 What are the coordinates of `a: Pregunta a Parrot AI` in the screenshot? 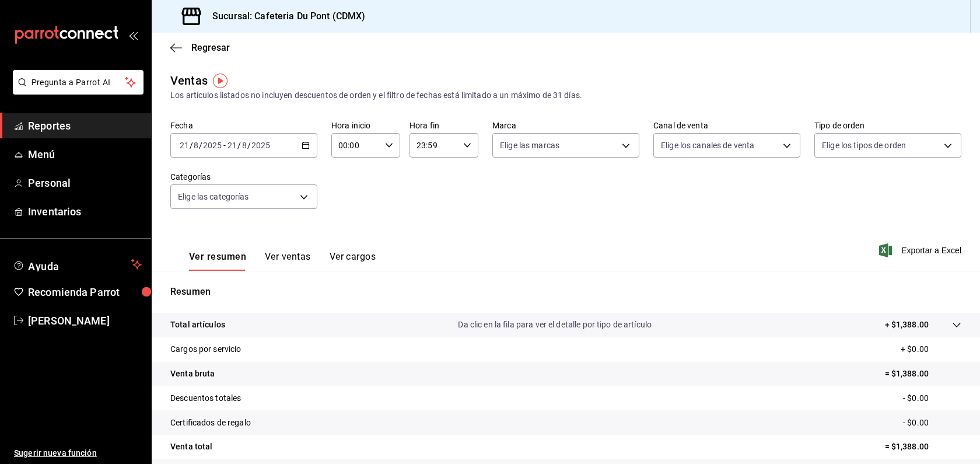 It's located at (76, 91).